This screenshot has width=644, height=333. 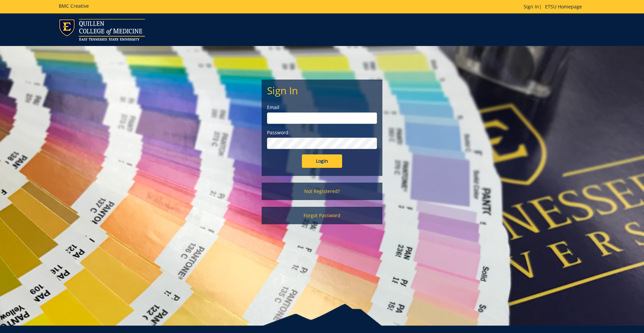 What do you see at coordinates (322, 215) in the screenshot?
I see `a: Forgot Password` at bounding box center [322, 215].